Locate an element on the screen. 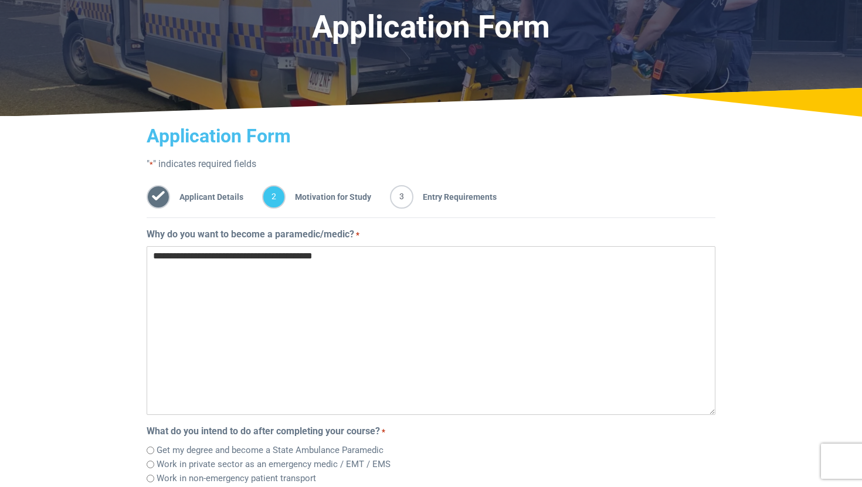  h2: Application Form is located at coordinates (431, 136).